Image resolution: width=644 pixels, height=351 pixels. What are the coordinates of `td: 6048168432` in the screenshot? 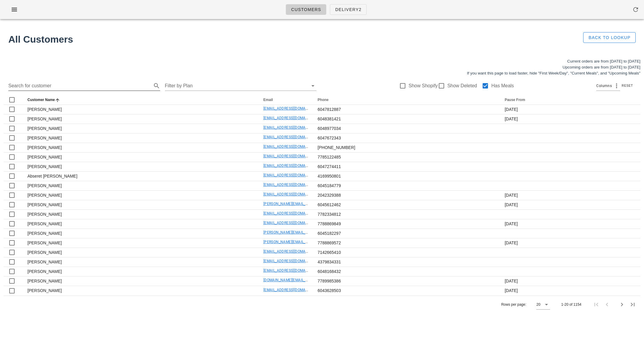 It's located at (406, 272).